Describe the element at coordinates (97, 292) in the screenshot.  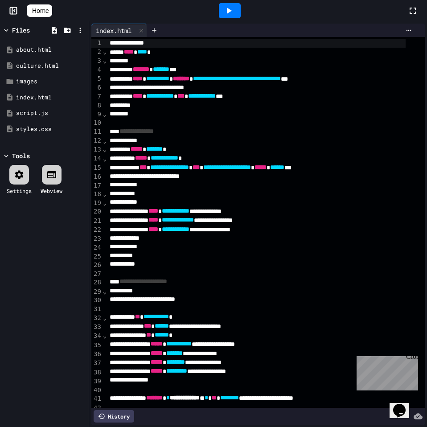
I see `div: 29` at that location.